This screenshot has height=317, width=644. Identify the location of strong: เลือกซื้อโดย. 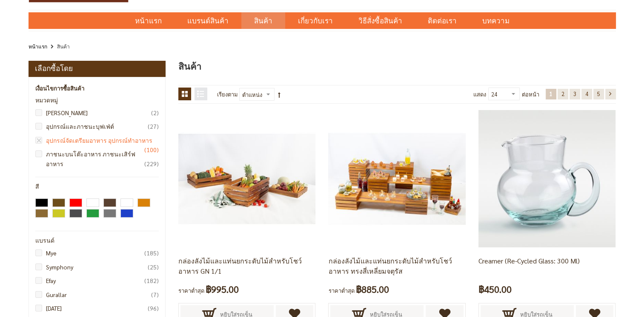
(54, 69).